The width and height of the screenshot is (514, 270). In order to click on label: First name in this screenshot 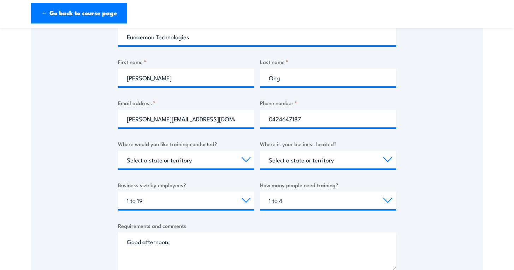, I will do `click(186, 62)`.